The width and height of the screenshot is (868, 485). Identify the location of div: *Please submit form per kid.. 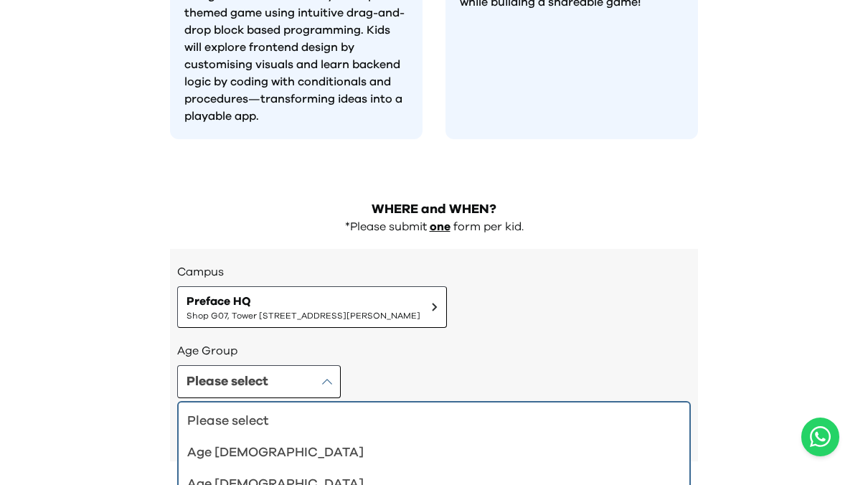
(434, 227).